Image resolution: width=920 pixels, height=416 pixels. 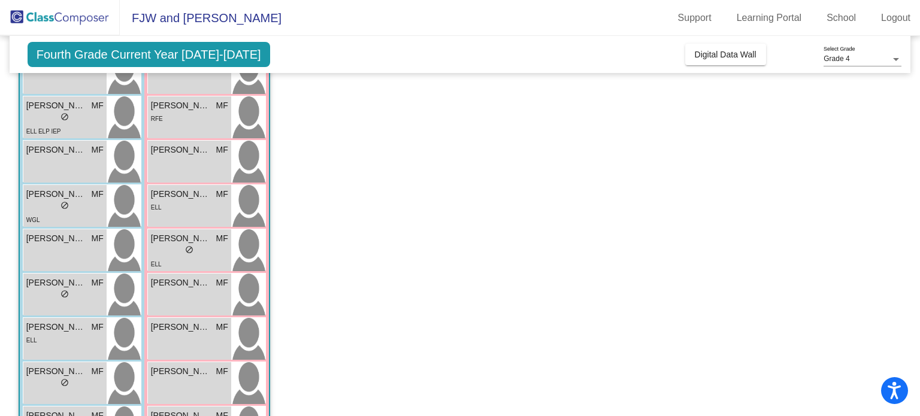 What do you see at coordinates (44, 131) in the screenshot?
I see `span: ELL ELP IEP` at bounding box center [44, 131].